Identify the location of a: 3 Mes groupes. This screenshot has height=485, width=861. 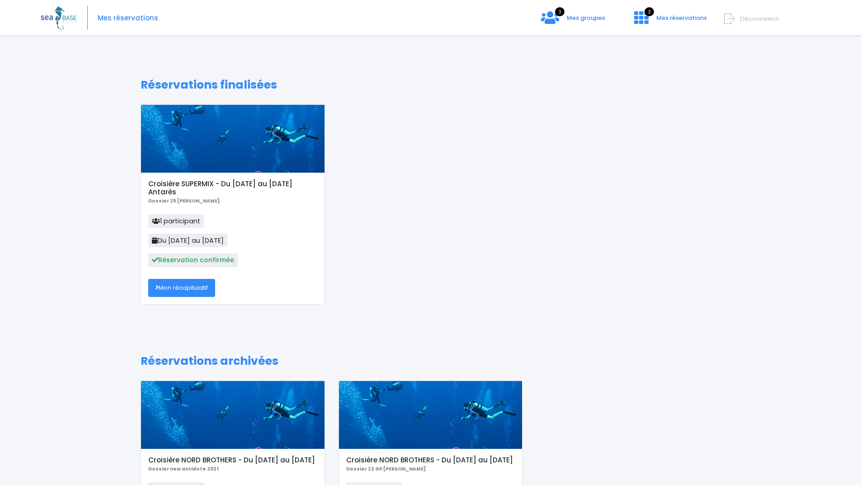
(573, 21).